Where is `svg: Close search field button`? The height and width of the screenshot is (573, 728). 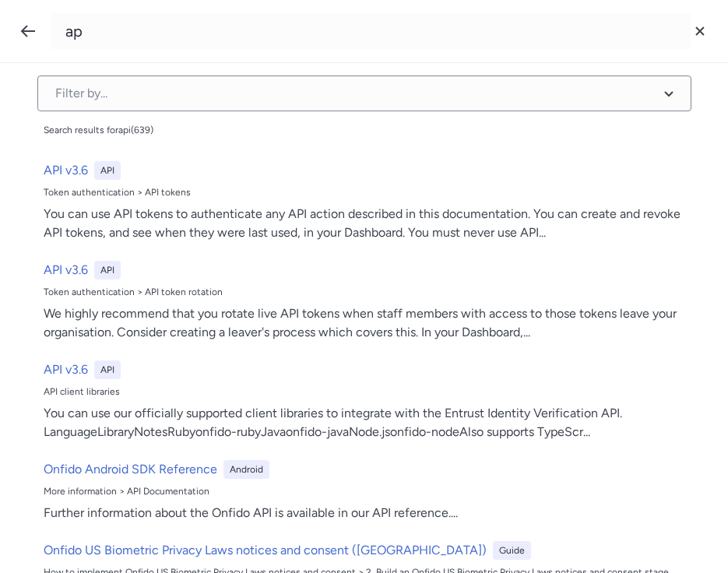
svg: Close search field button is located at coordinates (28, 31).